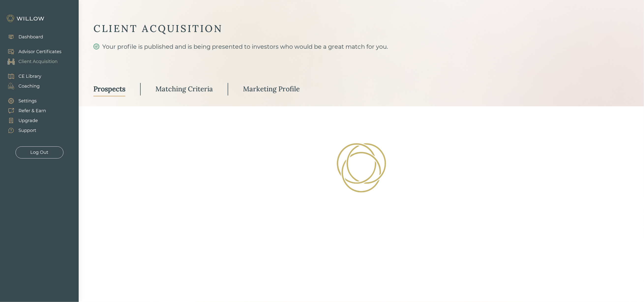 The height and width of the screenshot is (302, 644). Describe the element at coordinates (24, 111) in the screenshot. I see `a: Refer & Earn` at that location.